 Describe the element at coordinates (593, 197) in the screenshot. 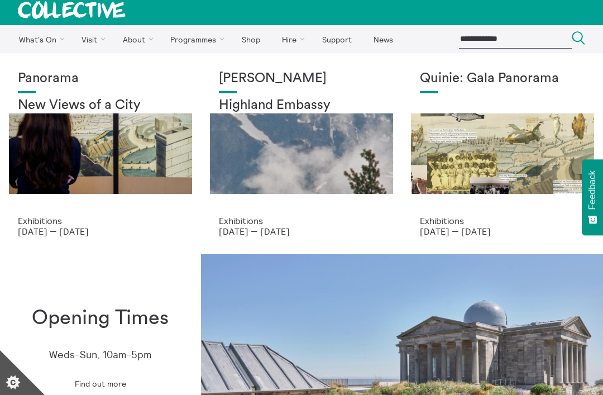

I see `button: Feedback - Show survey` at that location.